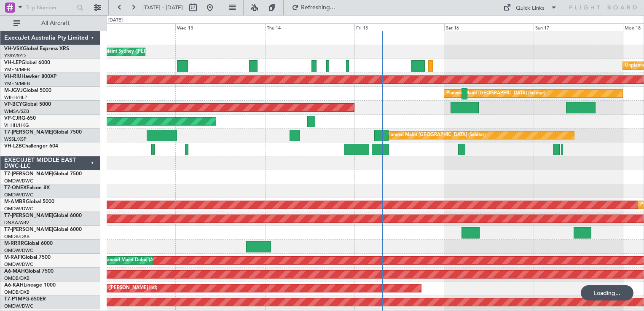 The width and height of the screenshot is (644, 311). What do you see at coordinates (12, 119) in the screenshot?
I see `span: VP-CJR` at bounding box center [12, 119].